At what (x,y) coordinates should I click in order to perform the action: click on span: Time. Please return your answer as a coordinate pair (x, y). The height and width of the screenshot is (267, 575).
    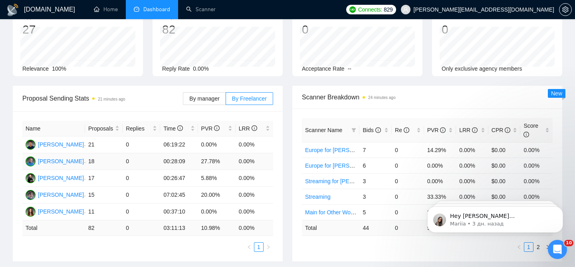
    Looking at the image, I should click on (173, 129).